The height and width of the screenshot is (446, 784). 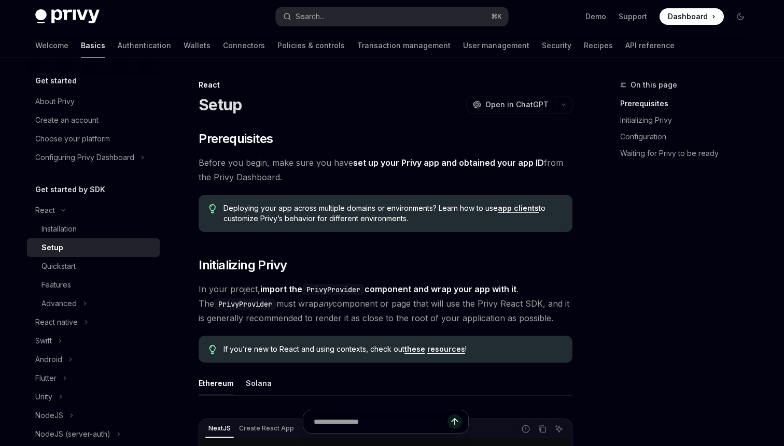 What do you see at coordinates (380, 422) in the screenshot?
I see `input: Ask a question...` at bounding box center [380, 422].